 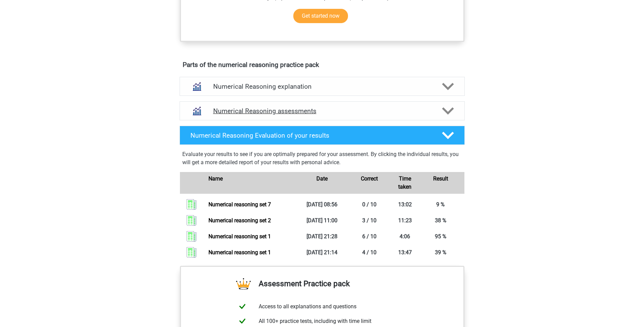 I want to click on div: Result, so click(x=441, y=182).